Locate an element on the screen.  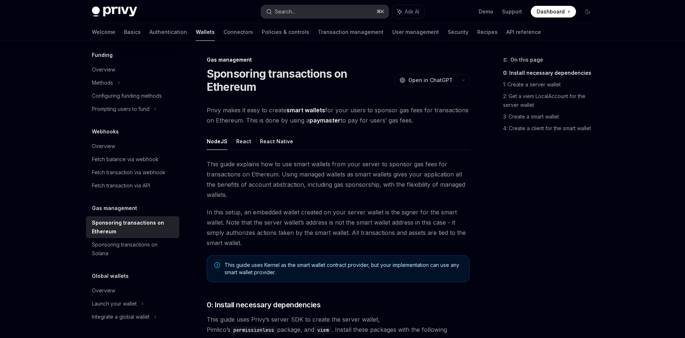
a: paymaster is located at coordinates (325, 120).